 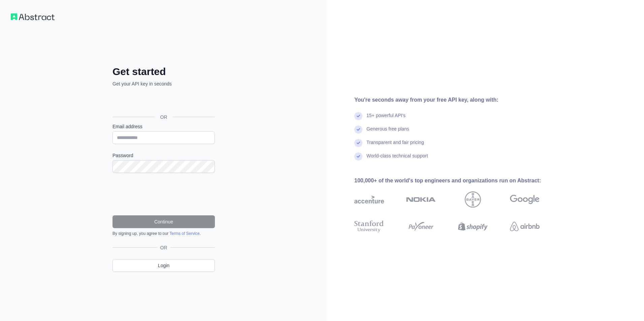 I want to click on p: Get your API key in seconds, so click(x=164, y=84).